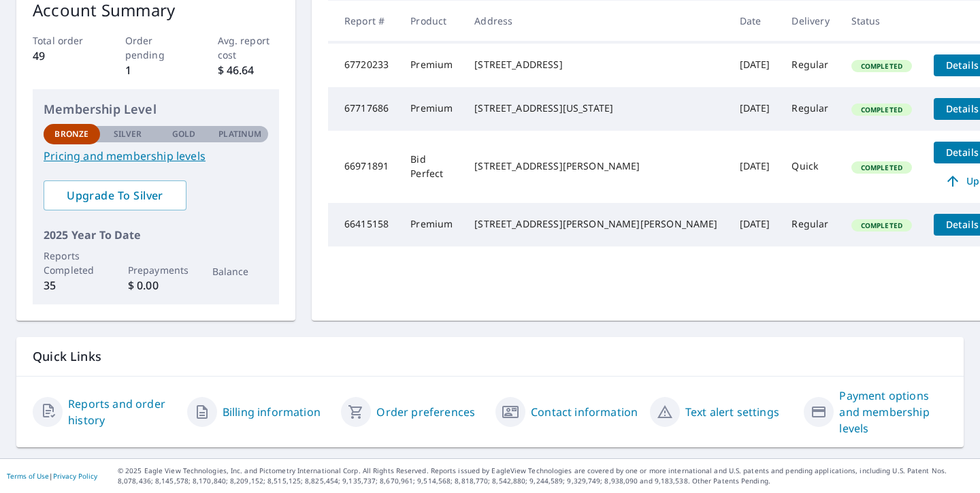  Describe the element at coordinates (156, 70) in the screenshot. I see `p: 1` at that location.